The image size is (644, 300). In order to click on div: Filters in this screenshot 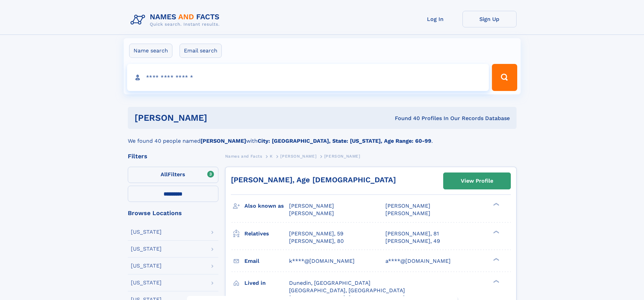, I will do `click(173, 156)`.